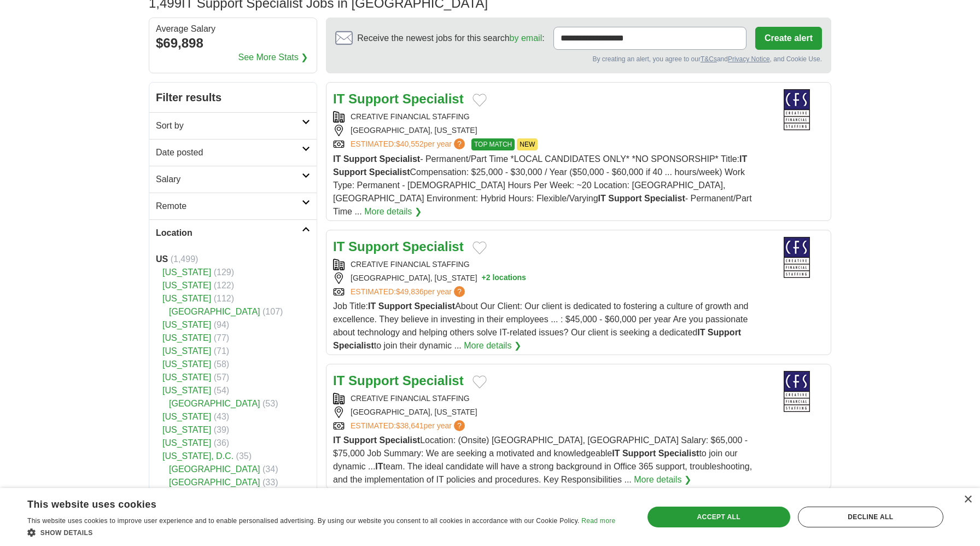 Image resolution: width=980 pixels, height=546 pixels. I want to click on span: $49,836, so click(410, 291).